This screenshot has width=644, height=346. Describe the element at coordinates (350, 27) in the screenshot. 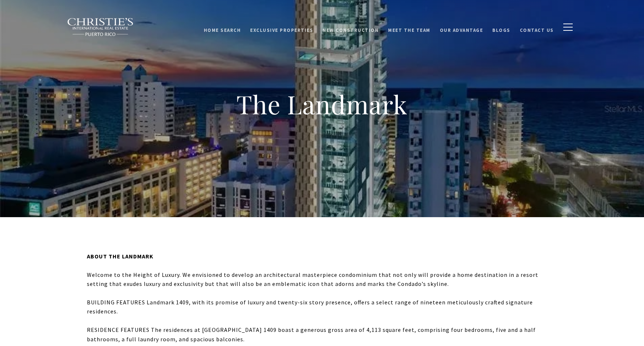

I see `a: New Construction` at that location.